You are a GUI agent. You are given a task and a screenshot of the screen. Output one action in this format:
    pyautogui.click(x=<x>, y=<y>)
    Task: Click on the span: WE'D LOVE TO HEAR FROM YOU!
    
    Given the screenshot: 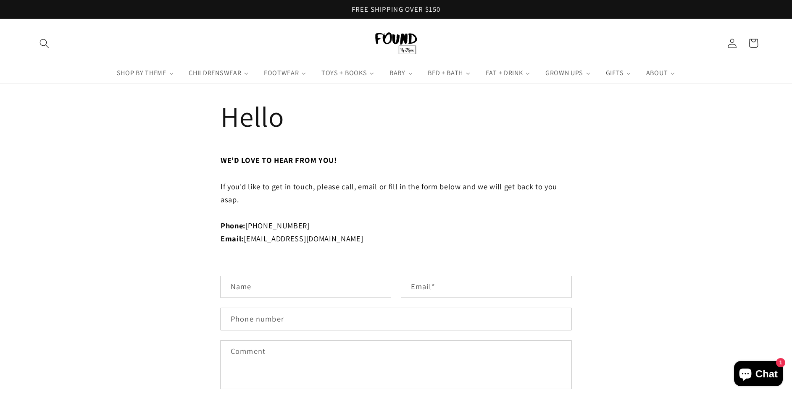 What is the action you would take?
    pyautogui.click(x=279, y=160)
    